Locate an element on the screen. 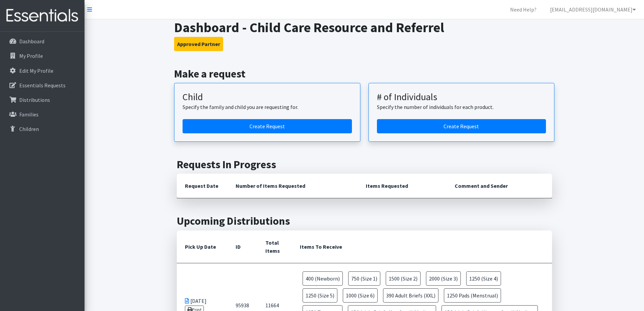 Image resolution: width=644 pixels, height=311 pixels. th: Items To Receive is located at coordinates (422, 247).